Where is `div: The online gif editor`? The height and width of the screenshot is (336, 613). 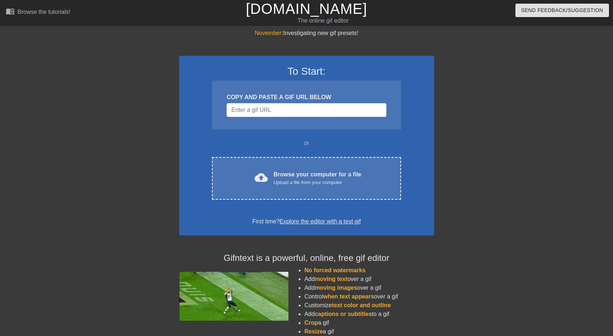
div: The online gif editor is located at coordinates (323, 21).